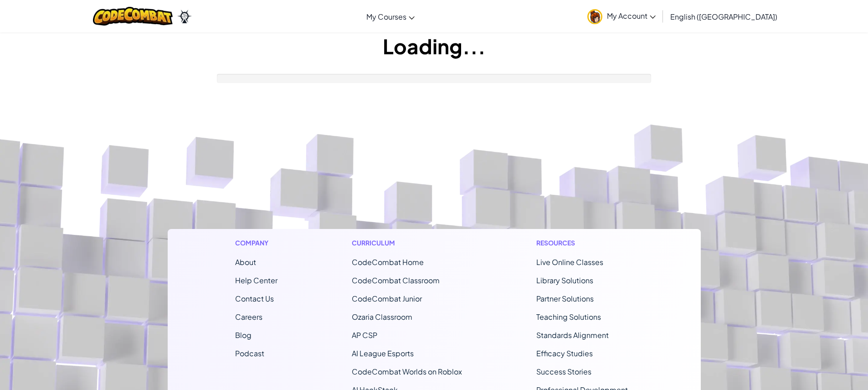  I want to click on a: CodeCombat Worlds on Roblox, so click(407, 371).